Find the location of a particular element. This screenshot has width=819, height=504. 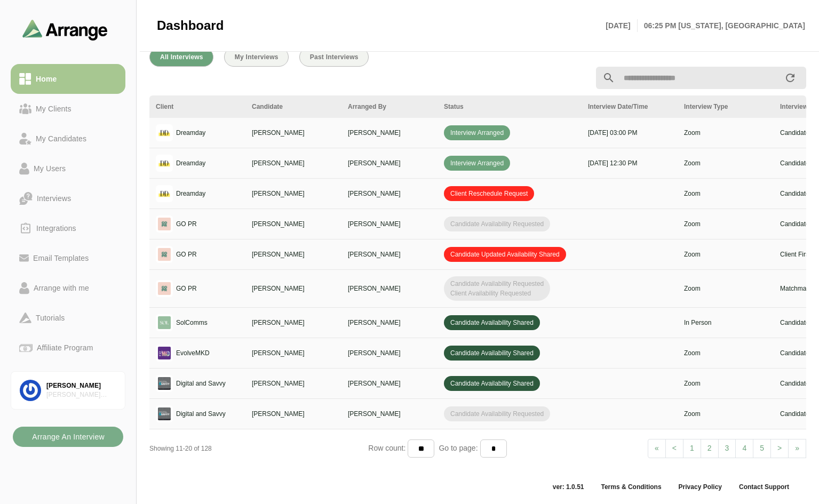

img: arrangeai-name-small-logo.4d2b8aee.svg is located at coordinates (65, 29).